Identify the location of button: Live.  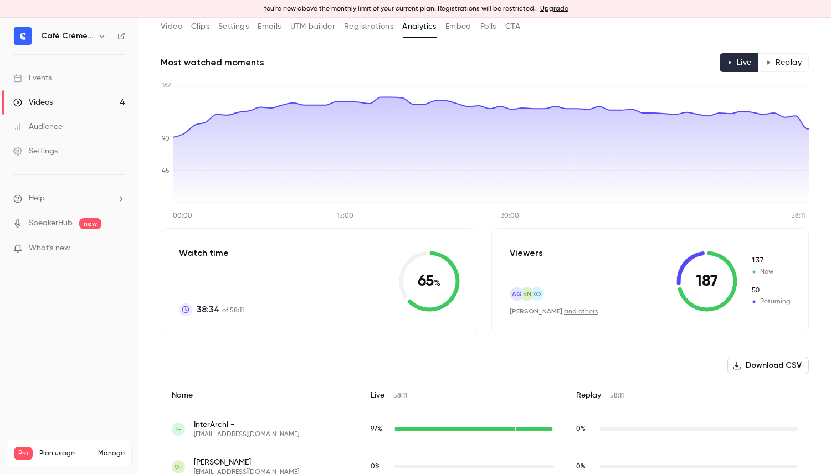
(739, 63).